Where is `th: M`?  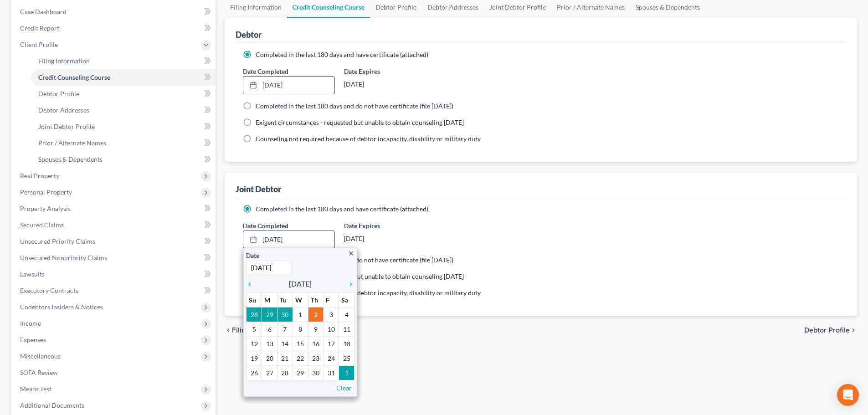 th: M is located at coordinates (270, 300).